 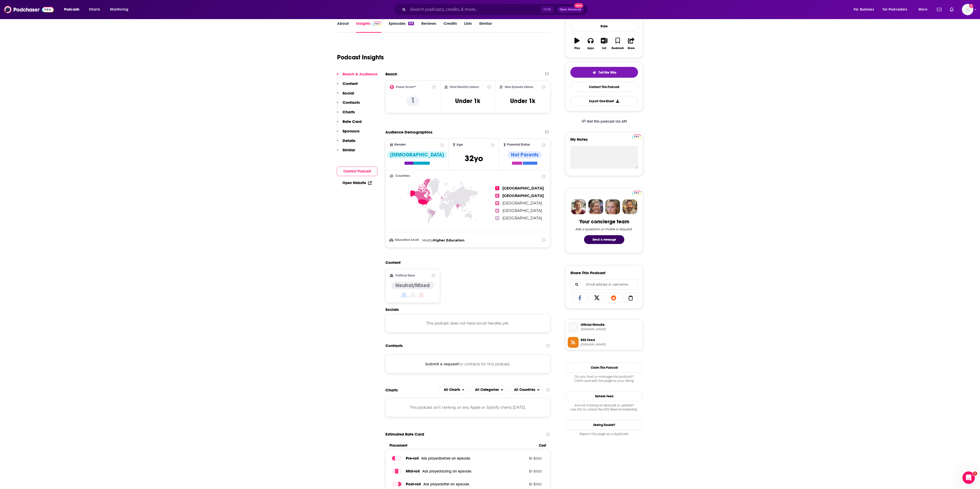 What do you see at coordinates (542, 446) in the screenshot?
I see `span: Cost` at bounding box center [542, 446].